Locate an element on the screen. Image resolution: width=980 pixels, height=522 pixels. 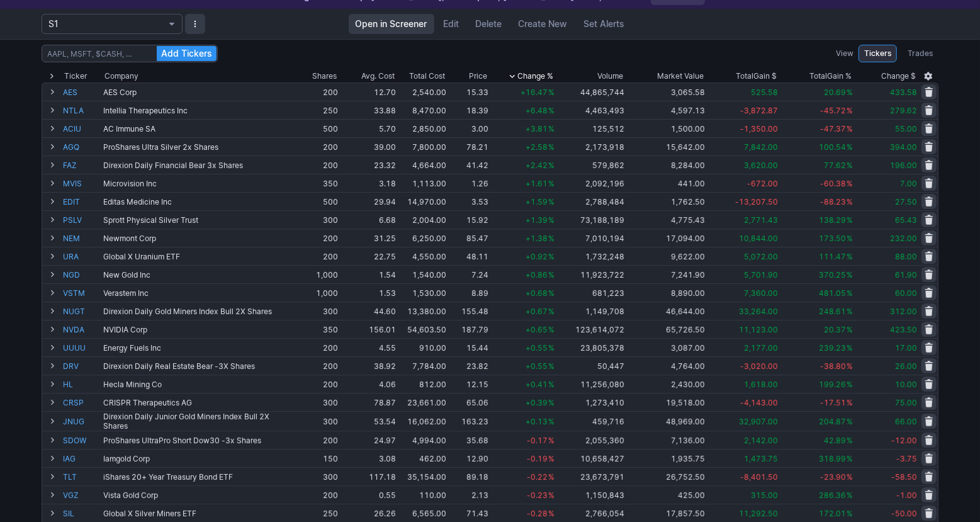
td: 3.00 is located at coordinates (468, 128).